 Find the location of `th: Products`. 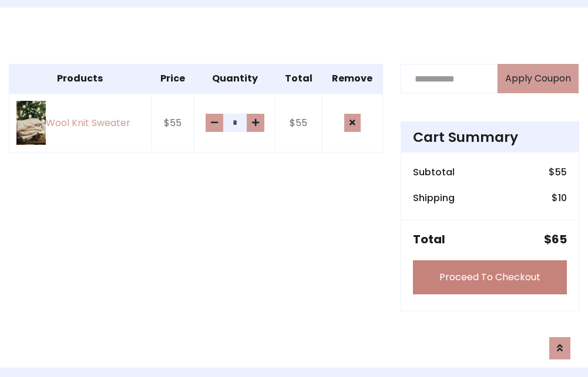

th: Products is located at coordinates (81, 79).